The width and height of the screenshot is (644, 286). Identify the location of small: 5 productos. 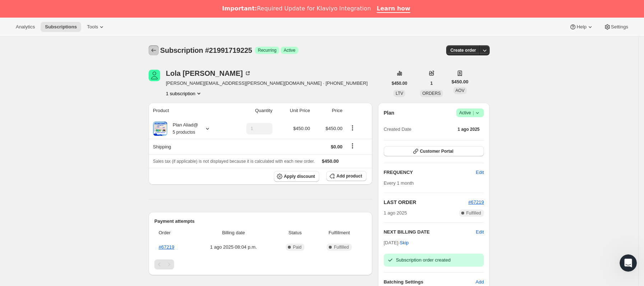
(184, 132).